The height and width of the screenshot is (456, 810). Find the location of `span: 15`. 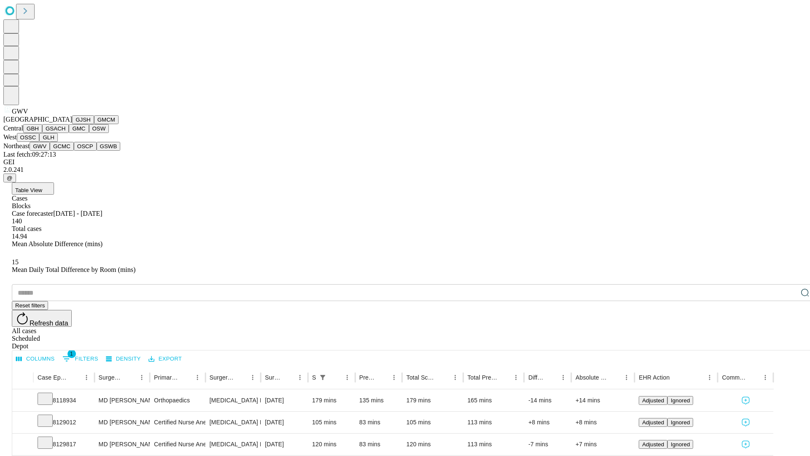

span: 15 is located at coordinates (15, 262).